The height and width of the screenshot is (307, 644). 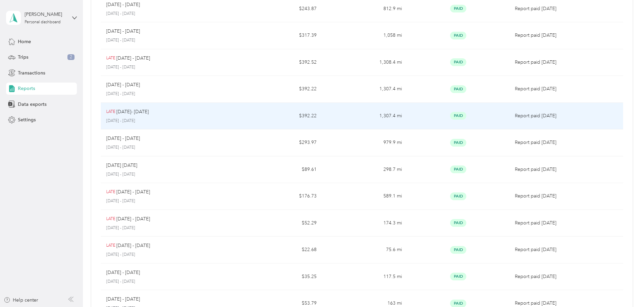 What do you see at coordinates (21, 300) in the screenshot?
I see `div: Help center` at bounding box center [21, 300].